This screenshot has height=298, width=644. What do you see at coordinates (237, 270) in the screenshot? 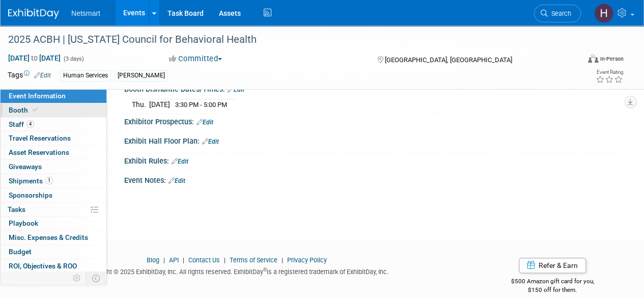
I see `div: Copyright © 2025 ExhibitDay, Inc. All rights reserved. ExhibitDay is a registered trademark of Ex...` at bounding box center [237, 270].